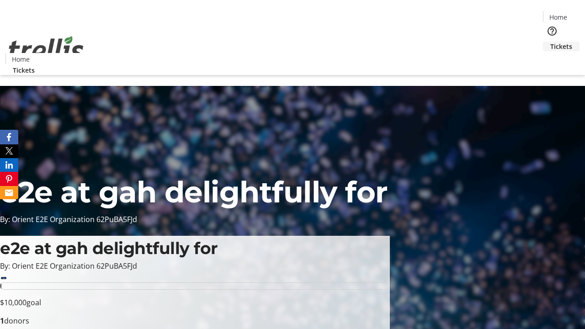 The width and height of the screenshot is (585, 329). Describe the element at coordinates (46, 49) in the screenshot. I see `img: Orient E2E Organization 62PuBA5FJd's Logo` at that location.